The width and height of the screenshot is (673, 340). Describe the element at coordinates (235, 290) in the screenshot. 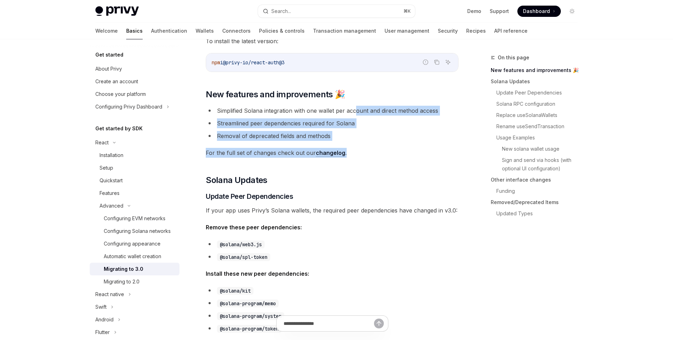

I see `code: @solana/kit` at that location.